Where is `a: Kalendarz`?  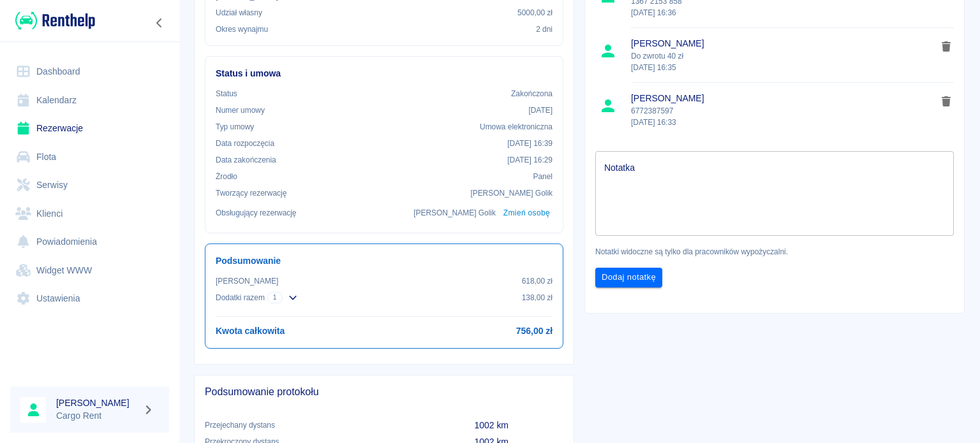 a: Kalendarz is located at coordinates (90, 100).